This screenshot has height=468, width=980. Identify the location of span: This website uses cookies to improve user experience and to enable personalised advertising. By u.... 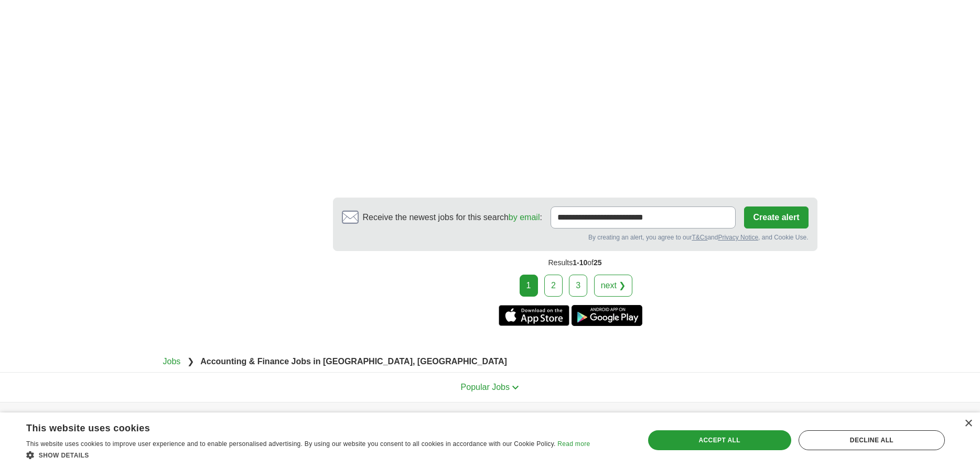
(291, 444).